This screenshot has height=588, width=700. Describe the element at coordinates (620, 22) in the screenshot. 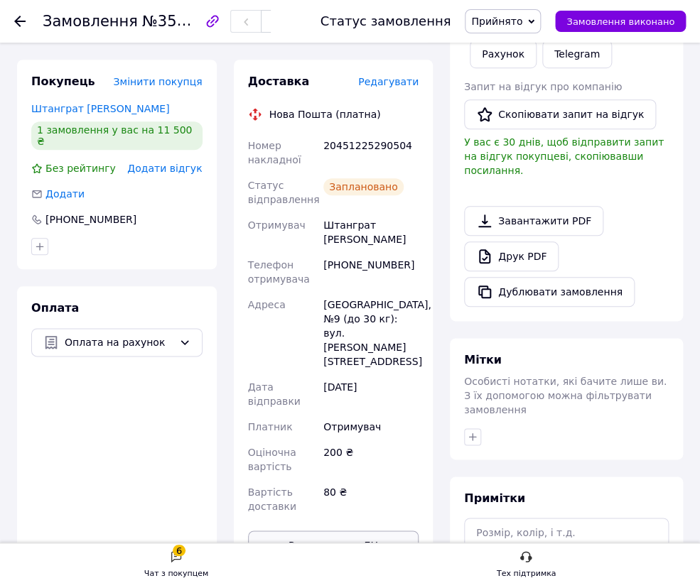

I see `button: Замовлення виконано` at that location.